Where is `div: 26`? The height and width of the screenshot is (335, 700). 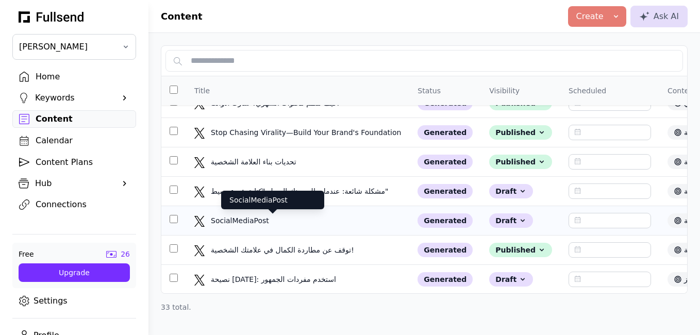
div: 26 is located at coordinates (125, 254).